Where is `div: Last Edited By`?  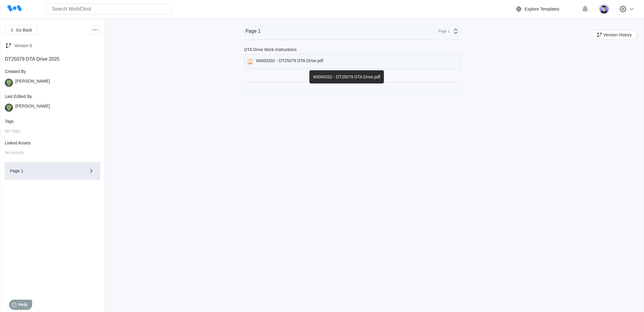 div: Last Edited By is located at coordinates (52, 97).